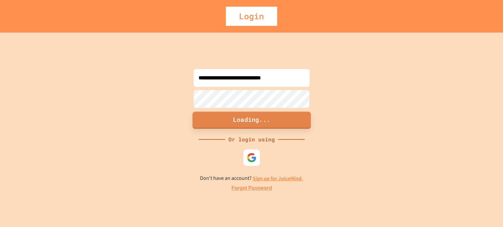 The width and height of the screenshot is (503, 227). Describe the element at coordinates (251, 120) in the screenshot. I see `button: Loading...` at that location.